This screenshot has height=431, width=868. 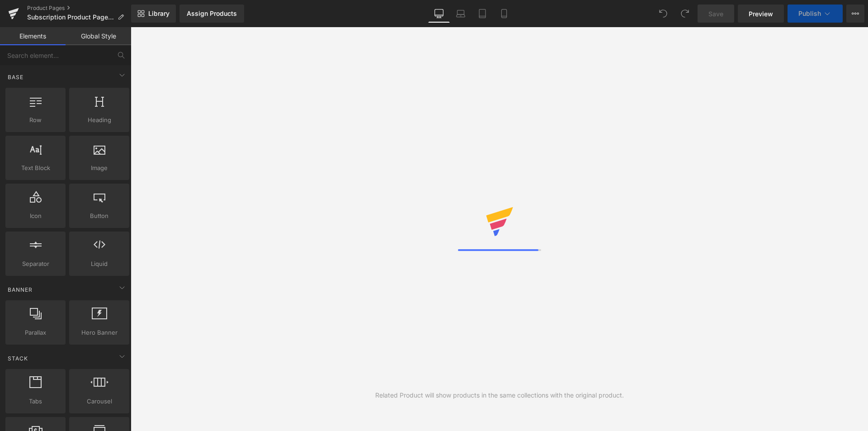 What do you see at coordinates (815, 13) in the screenshot?
I see `button: Publish` at bounding box center [815, 13].